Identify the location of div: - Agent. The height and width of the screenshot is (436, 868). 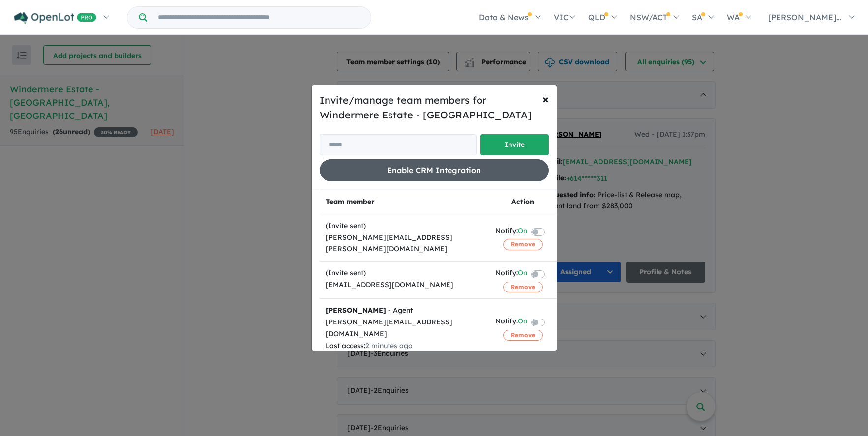
(404, 311).